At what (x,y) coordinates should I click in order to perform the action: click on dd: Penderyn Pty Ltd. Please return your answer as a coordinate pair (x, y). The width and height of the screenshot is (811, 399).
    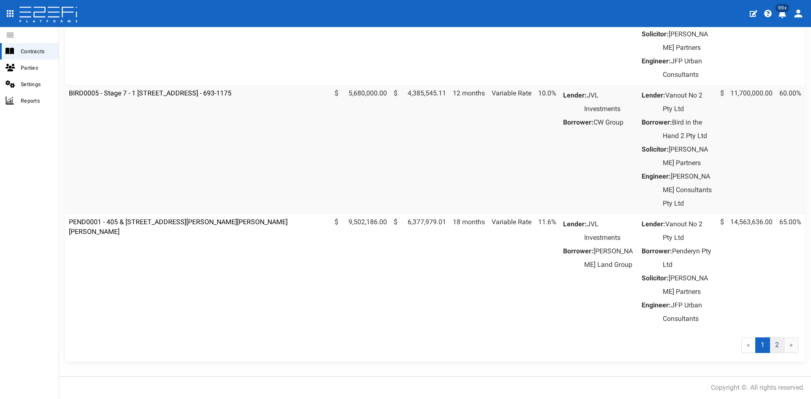
    Looking at the image, I should click on (688, 258).